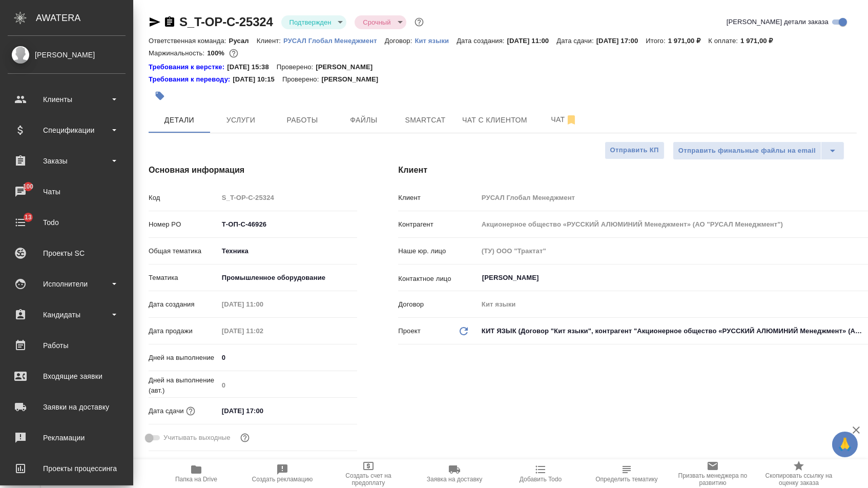 The width and height of the screenshot is (868, 488). What do you see at coordinates (67, 315) in the screenshot?
I see `div: Кандидаты` at bounding box center [67, 315].